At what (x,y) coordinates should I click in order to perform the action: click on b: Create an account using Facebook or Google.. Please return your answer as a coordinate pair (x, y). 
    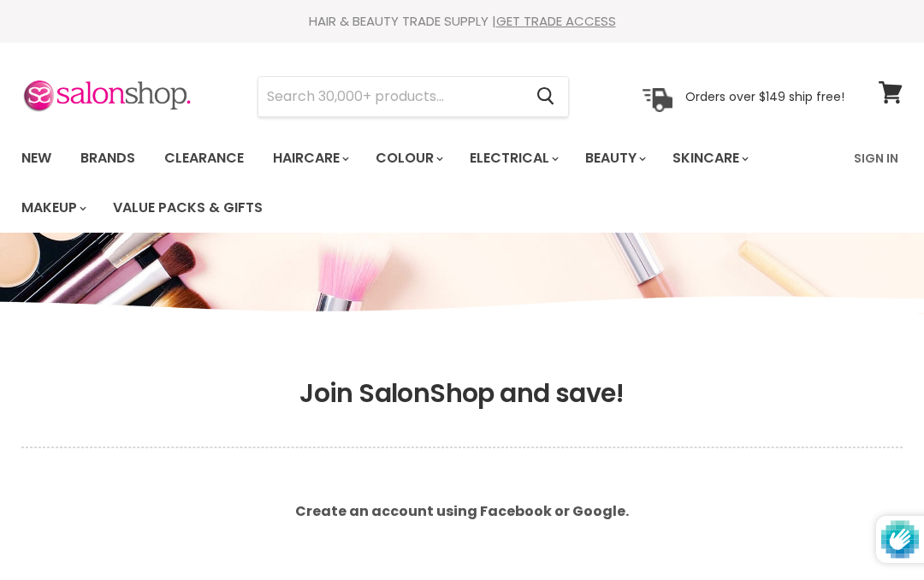
    Looking at the image, I should click on (462, 510).